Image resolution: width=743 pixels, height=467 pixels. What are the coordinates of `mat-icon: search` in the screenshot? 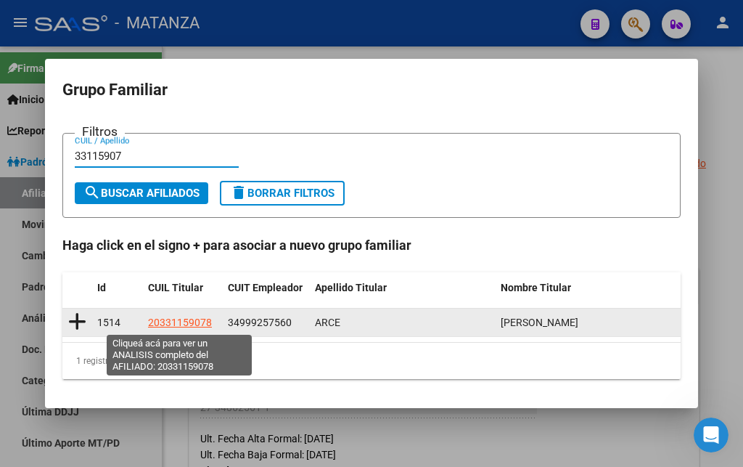 It's located at (92, 192).